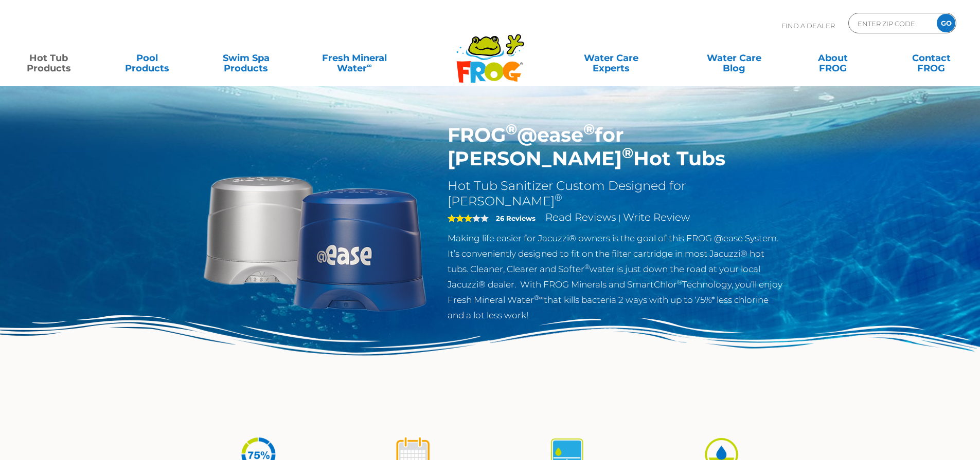  I want to click on p: Making life easier for Jacuzzi® owners is the goal of this FROG @ease System. It’s conveniently d..., so click(615, 277).